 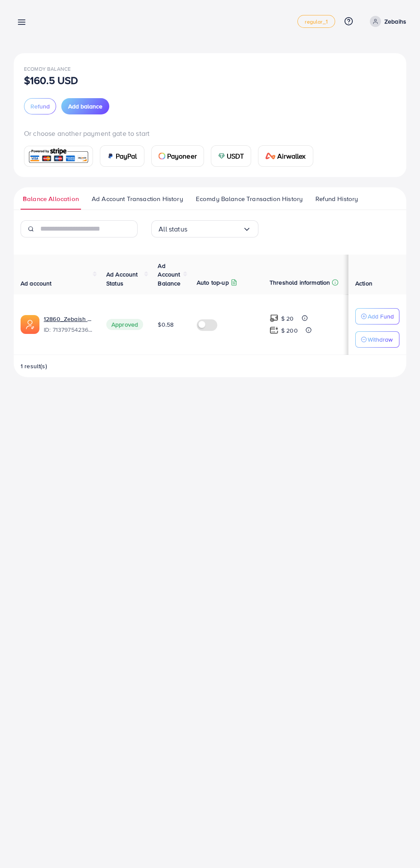 What do you see at coordinates (364, 283) in the screenshot?
I see `span: Action` at bounding box center [364, 283].